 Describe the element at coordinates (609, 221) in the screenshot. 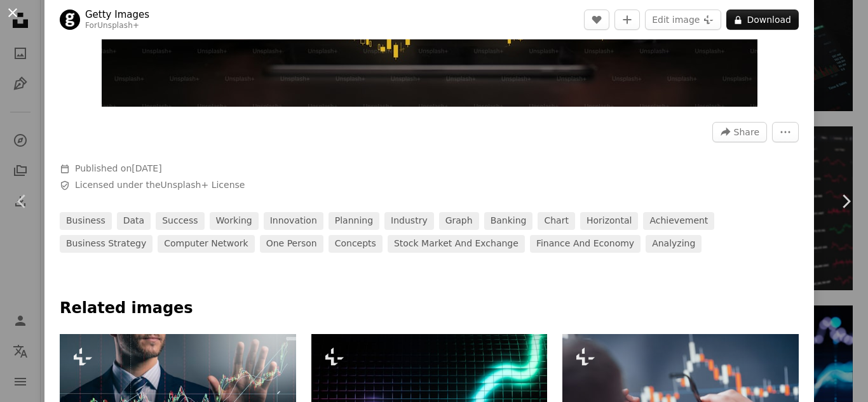

I see `a: horizontal` at that location.